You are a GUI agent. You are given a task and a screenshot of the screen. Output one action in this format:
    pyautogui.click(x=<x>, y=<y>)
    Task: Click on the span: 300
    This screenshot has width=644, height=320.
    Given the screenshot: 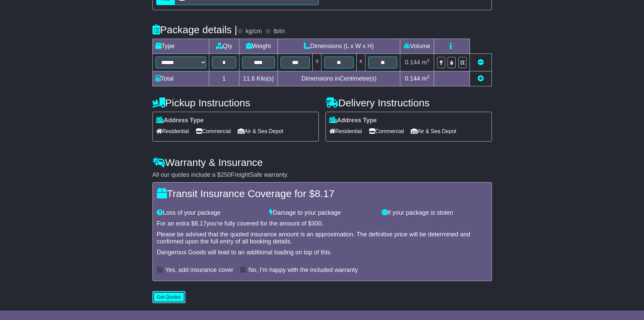 What is the action you would take?
    pyautogui.click(x=316, y=223)
    